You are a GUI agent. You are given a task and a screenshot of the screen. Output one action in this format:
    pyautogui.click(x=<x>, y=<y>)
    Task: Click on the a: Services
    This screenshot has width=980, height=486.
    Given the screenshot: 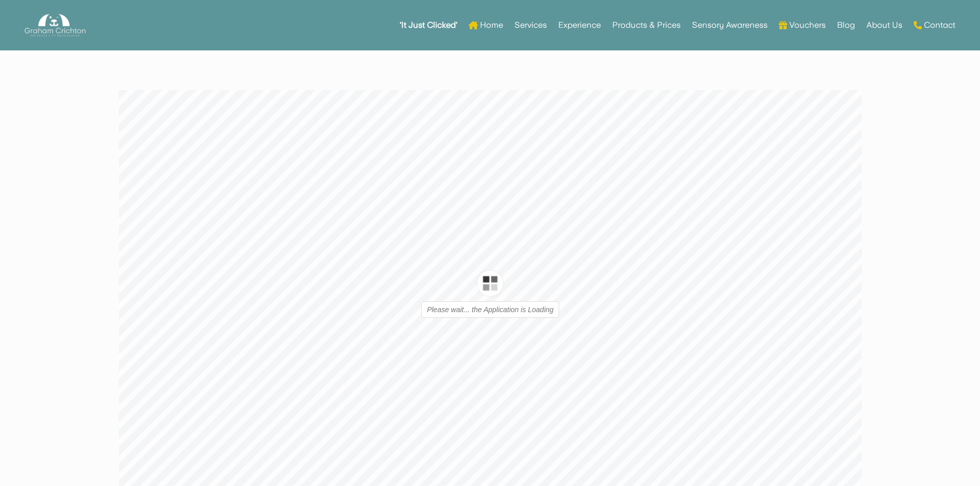 What is the action you would take?
    pyautogui.click(x=531, y=25)
    